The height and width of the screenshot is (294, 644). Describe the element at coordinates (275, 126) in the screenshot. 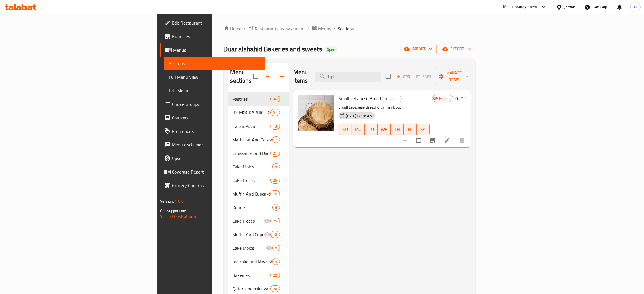

I see `span: 13` at that location.